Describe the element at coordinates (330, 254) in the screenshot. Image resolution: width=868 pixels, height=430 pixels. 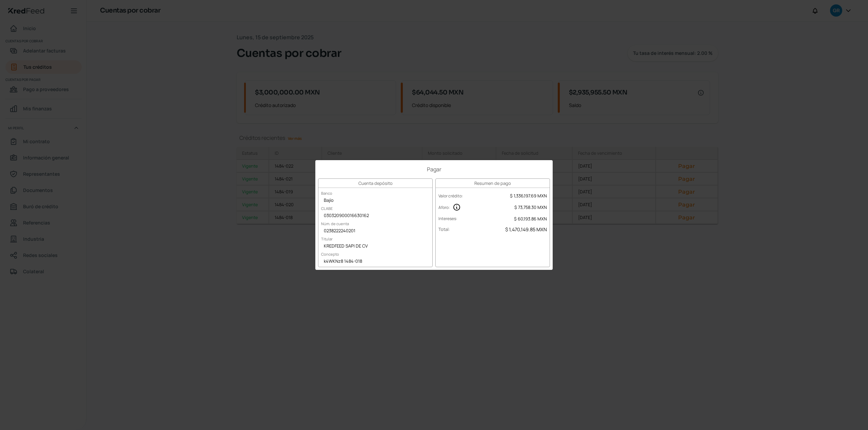
I see `label: Concepto` at that location.